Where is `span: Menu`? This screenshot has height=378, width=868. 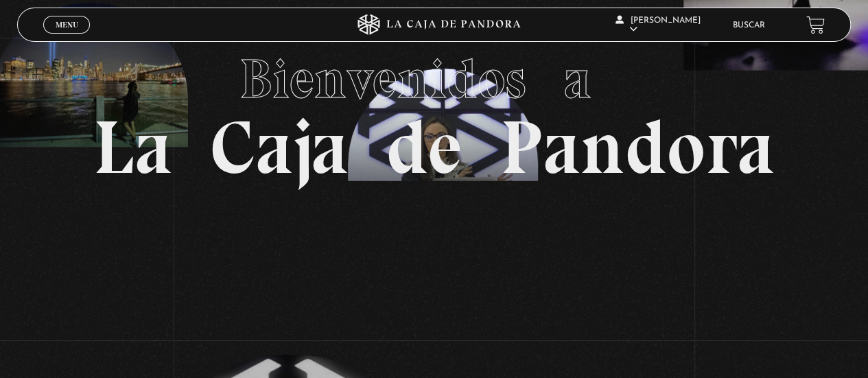
span: Menu is located at coordinates (66, 24).